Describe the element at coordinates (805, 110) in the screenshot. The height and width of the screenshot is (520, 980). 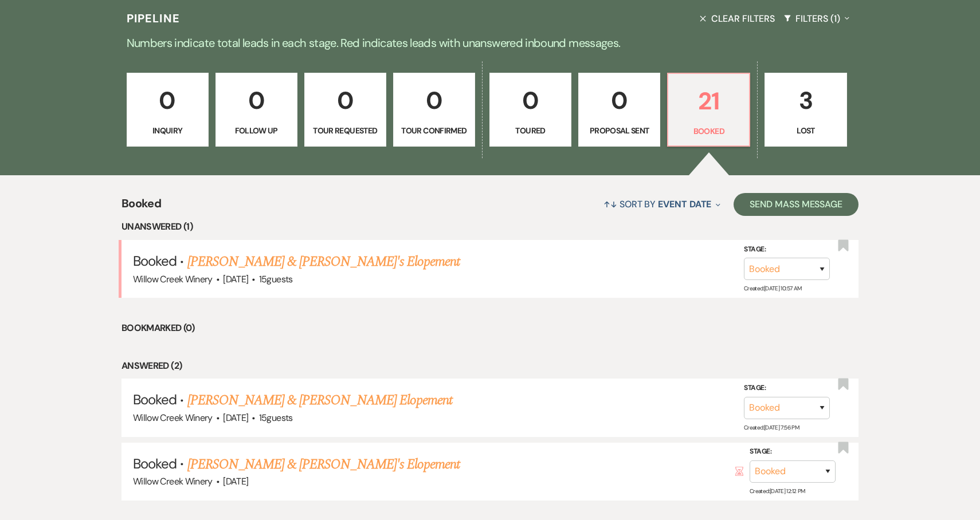
I see `a: 3Lost` at that location.